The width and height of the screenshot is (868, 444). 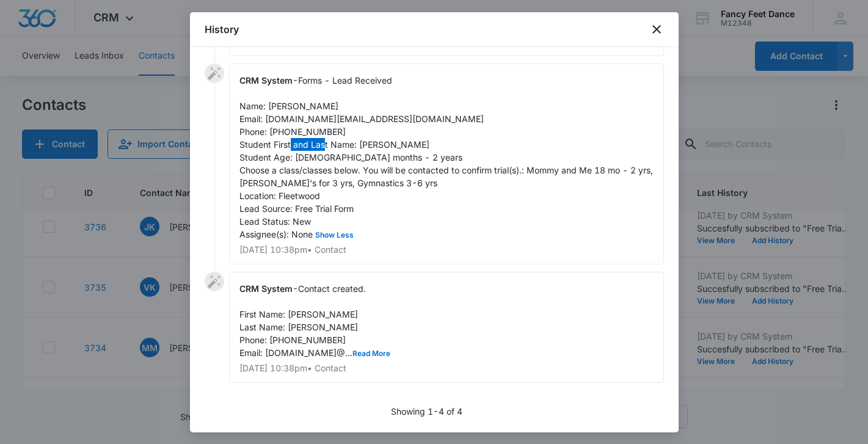 What do you see at coordinates (222, 30) in the screenshot?
I see `h1: History` at bounding box center [222, 30].